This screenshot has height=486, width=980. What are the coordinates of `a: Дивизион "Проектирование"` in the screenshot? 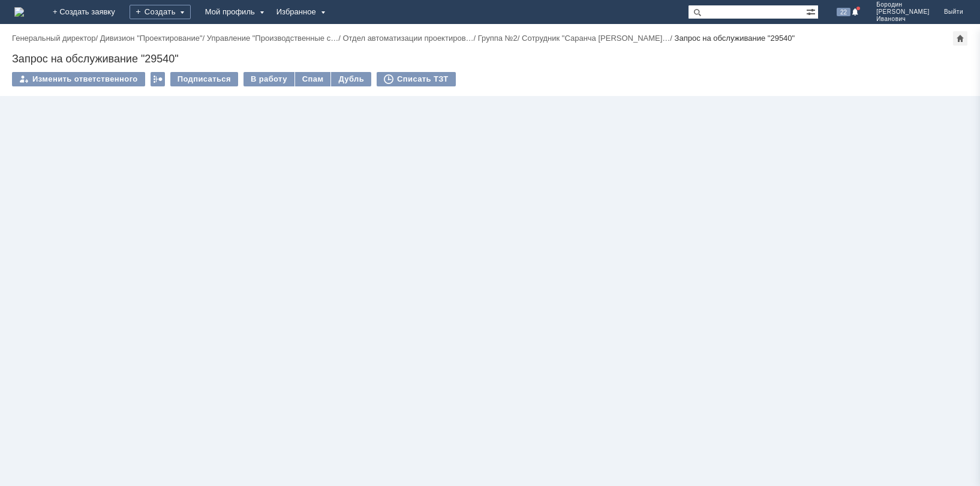 It's located at (151, 38).